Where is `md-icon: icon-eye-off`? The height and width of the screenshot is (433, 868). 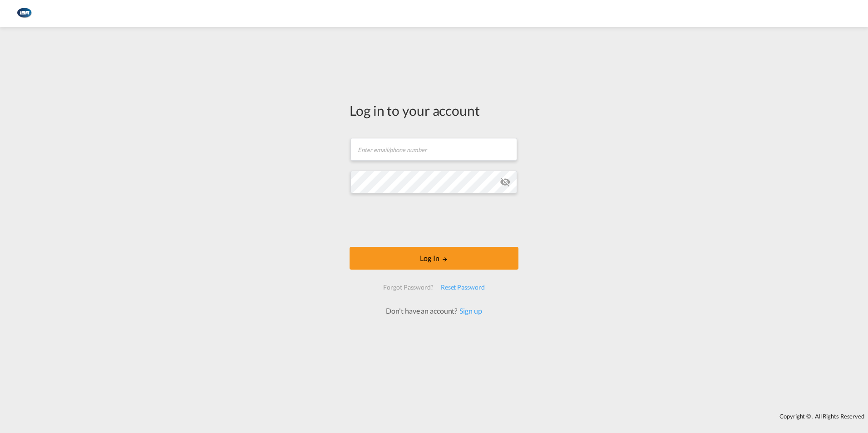 md-icon: icon-eye-off is located at coordinates (505, 182).